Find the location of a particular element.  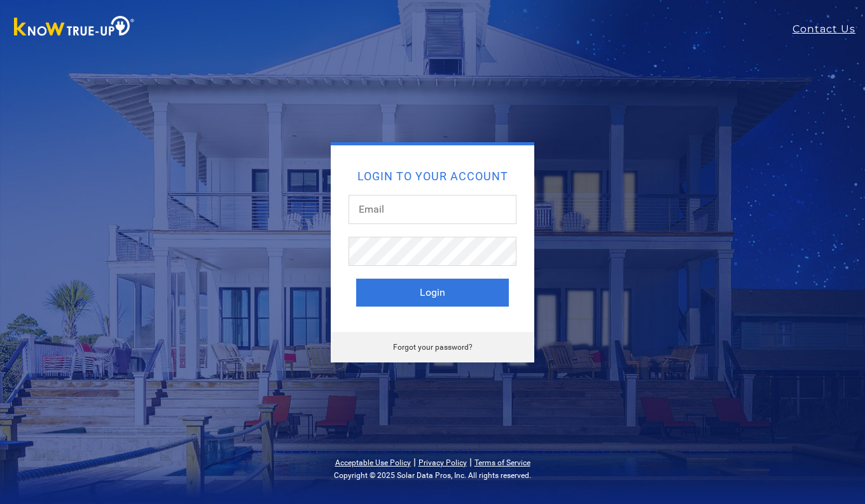

a: Terms of Service is located at coordinates (502, 463).